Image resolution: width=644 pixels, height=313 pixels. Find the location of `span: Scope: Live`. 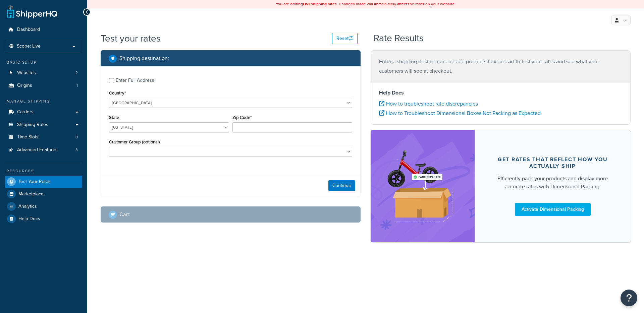

span: Scope: Live is located at coordinates (29, 47).